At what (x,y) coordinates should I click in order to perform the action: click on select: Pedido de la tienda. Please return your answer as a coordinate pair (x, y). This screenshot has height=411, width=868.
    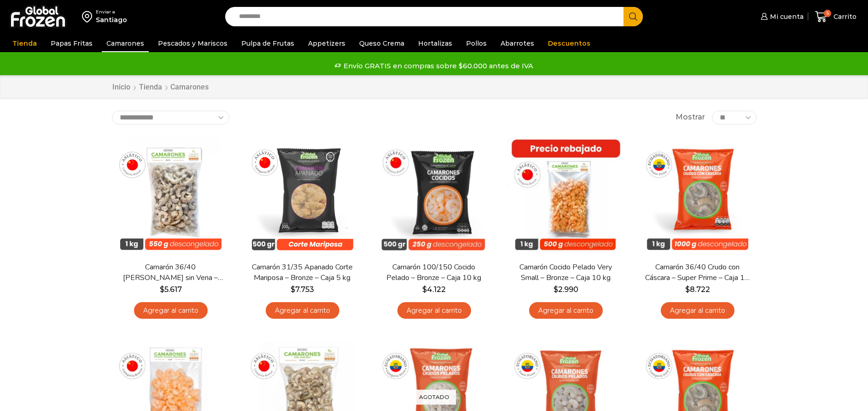
    Looking at the image, I should click on (170, 117).